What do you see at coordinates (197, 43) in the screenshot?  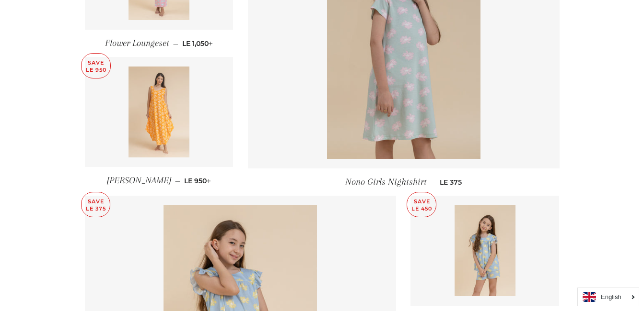 I see `span: LE 1,050` at bounding box center [197, 43].